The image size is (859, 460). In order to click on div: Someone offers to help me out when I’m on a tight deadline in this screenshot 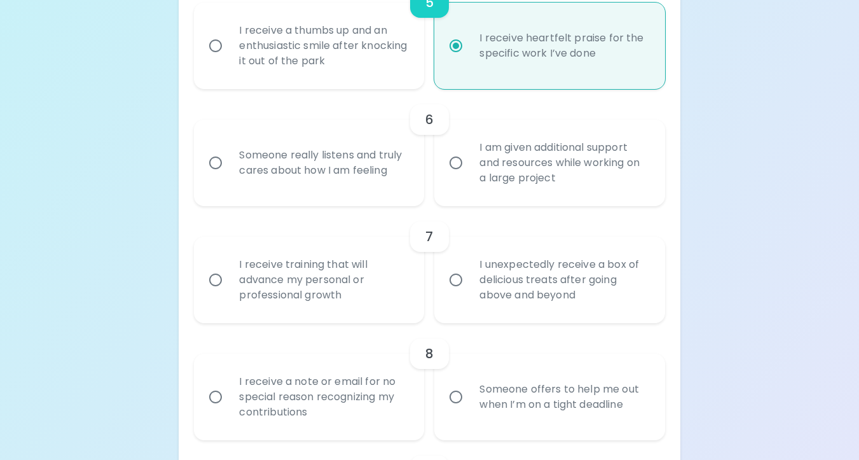, I will do `click(563, 397)`.